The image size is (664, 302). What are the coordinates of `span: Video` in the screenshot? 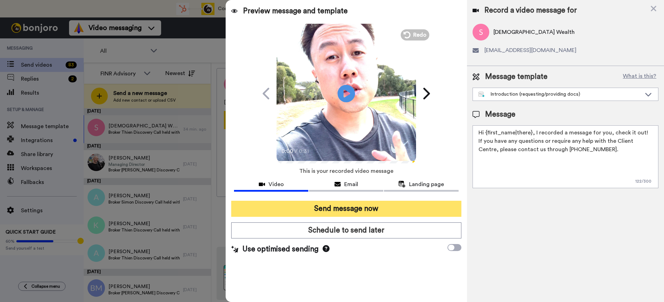 It's located at (276, 184).